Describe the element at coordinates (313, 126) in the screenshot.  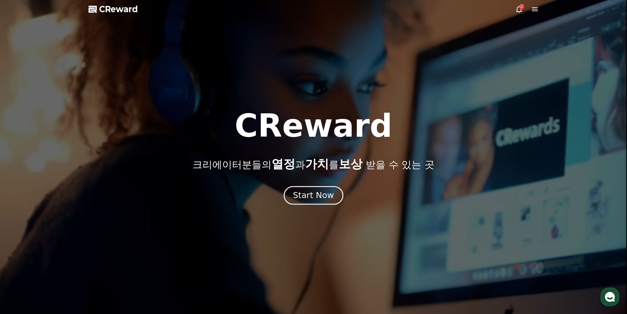
I see `h1: CReward` at that location.